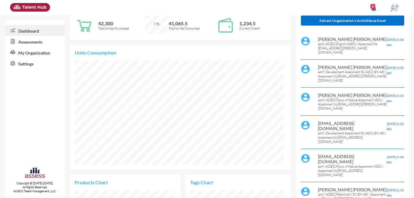 The height and width of the screenshot is (198, 414). I want to click on a: My Organization, so click(35, 52).